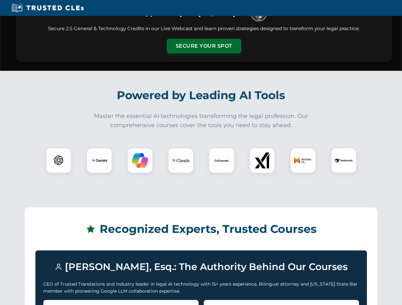 The image size is (402, 305). Describe the element at coordinates (58, 161) in the screenshot. I see `img: ChatGPT Logo` at that location.